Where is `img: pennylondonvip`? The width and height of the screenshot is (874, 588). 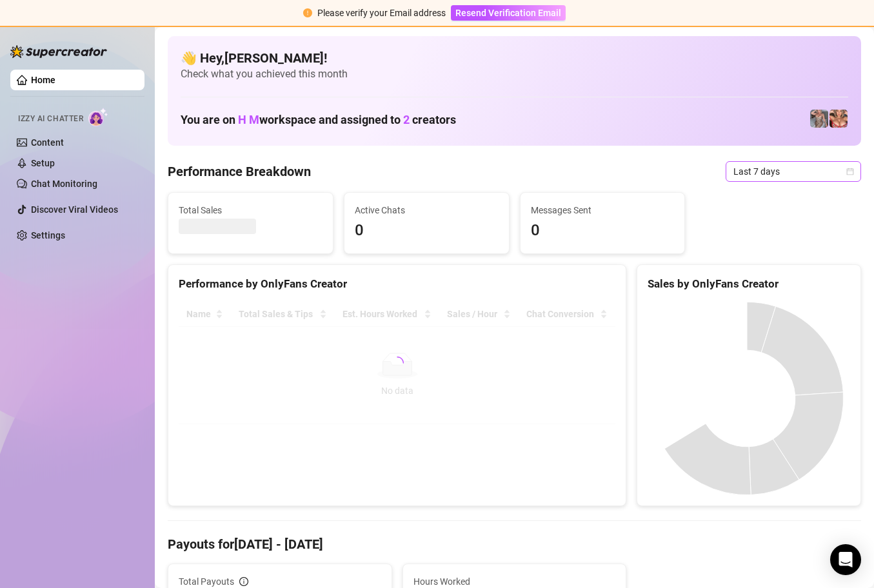 img: pennylondonvip is located at coordinates (819, 118).